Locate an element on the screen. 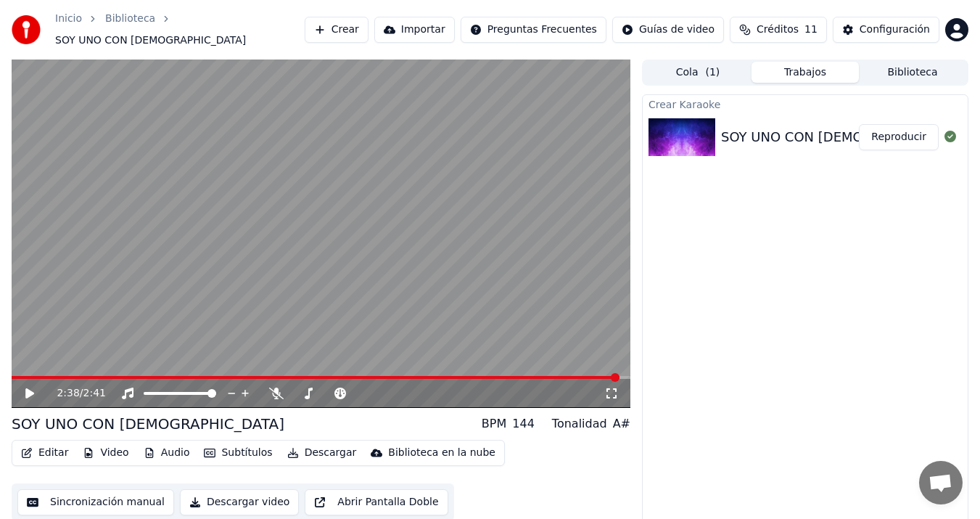  div: 144 is located at coordinates (523, 424).